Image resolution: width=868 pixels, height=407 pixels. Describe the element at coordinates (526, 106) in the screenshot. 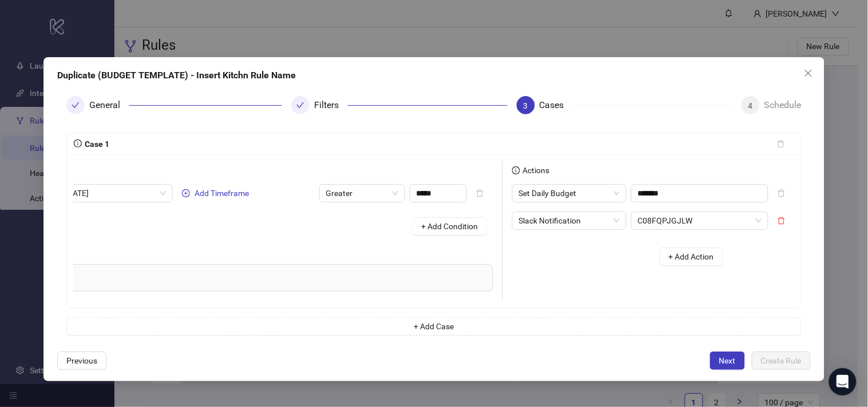

I see `span: 3` at that location.